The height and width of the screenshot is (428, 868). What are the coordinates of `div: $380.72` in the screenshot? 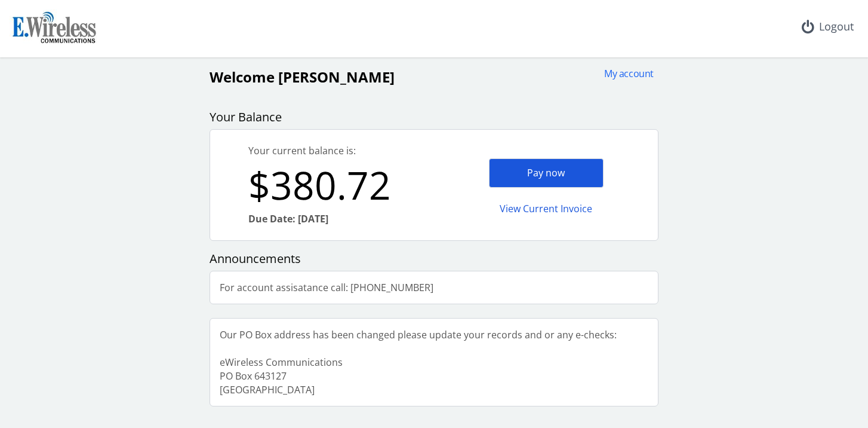 It's located at (341, 185).